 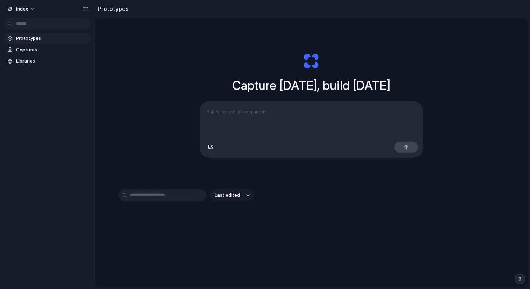 What do you see at coordinates (52, 61) in the screenshot?
I see `span: Libraries` at bounding box center [52, 61].